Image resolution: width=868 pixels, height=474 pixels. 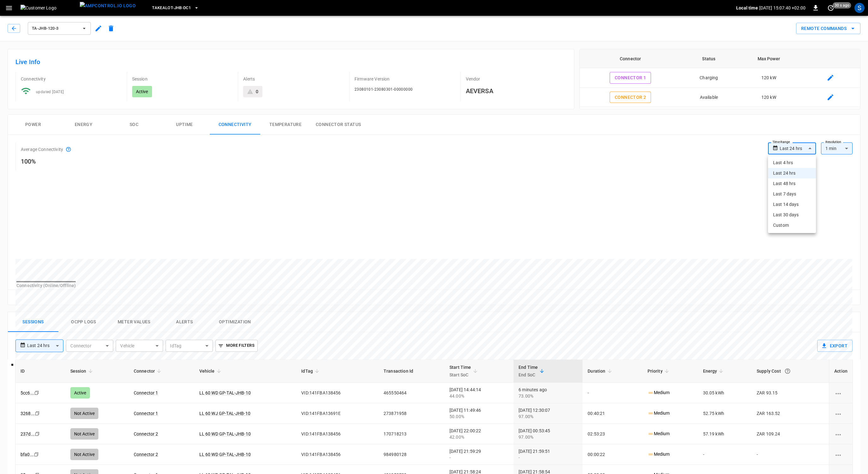 I want to click on li: Last 48 hrs, so click(x=792, y=183).